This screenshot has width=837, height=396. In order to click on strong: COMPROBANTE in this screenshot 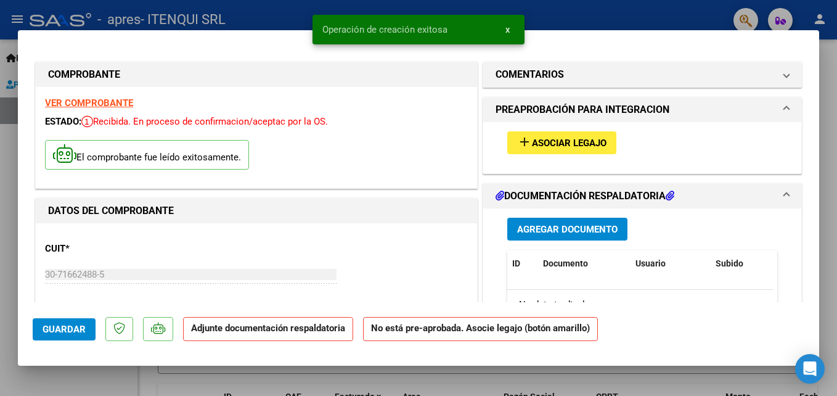, I will do `click(84, 74)`.